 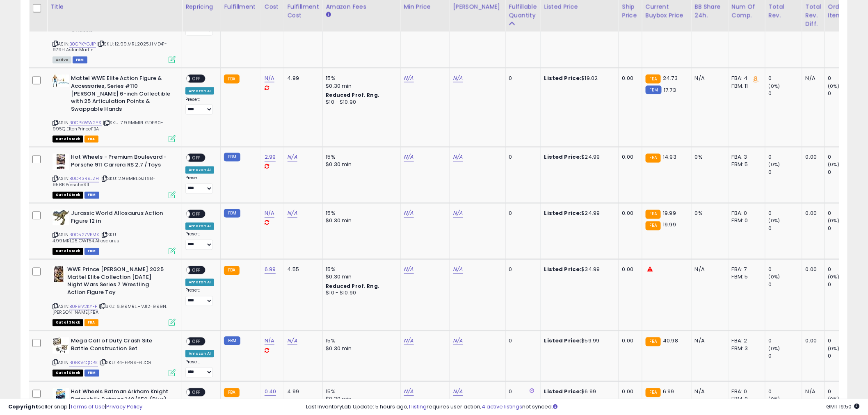 What do you see at coordinates (240, 7) in the screenshot?
I see `div: Fulfillment` at bounding box center [240, 7].